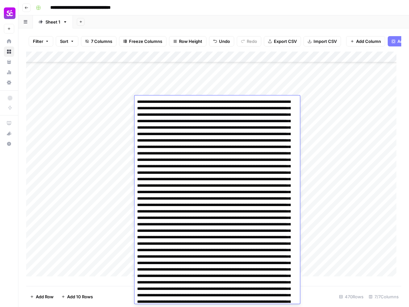 The image size is (409, 307). Describe the element at coordinates (67, 41) in the screenshot. I see `button: Sort` at that location.